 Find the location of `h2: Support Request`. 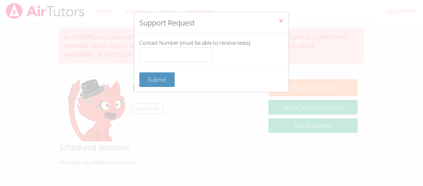

h2: Support Request is located at coordinates (167, 23).